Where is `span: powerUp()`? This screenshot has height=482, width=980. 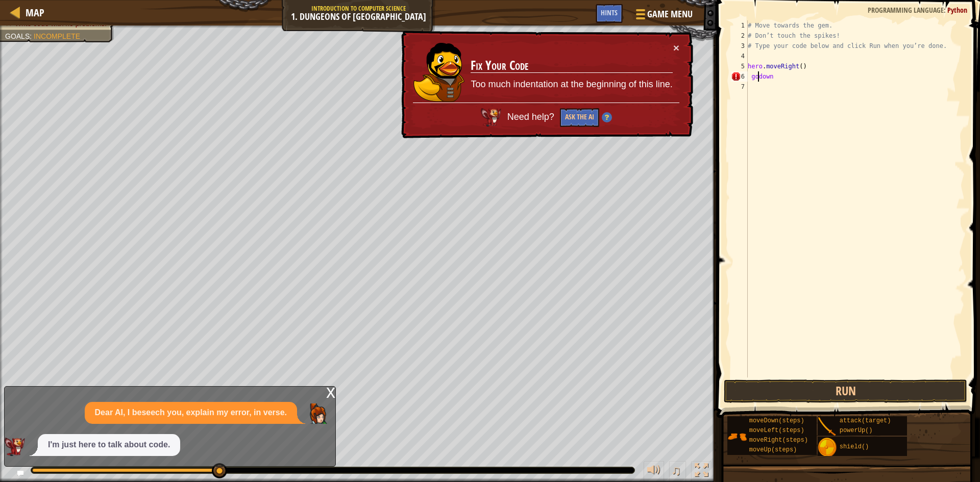
span: powerUp() is located at coordinates (856, 431).